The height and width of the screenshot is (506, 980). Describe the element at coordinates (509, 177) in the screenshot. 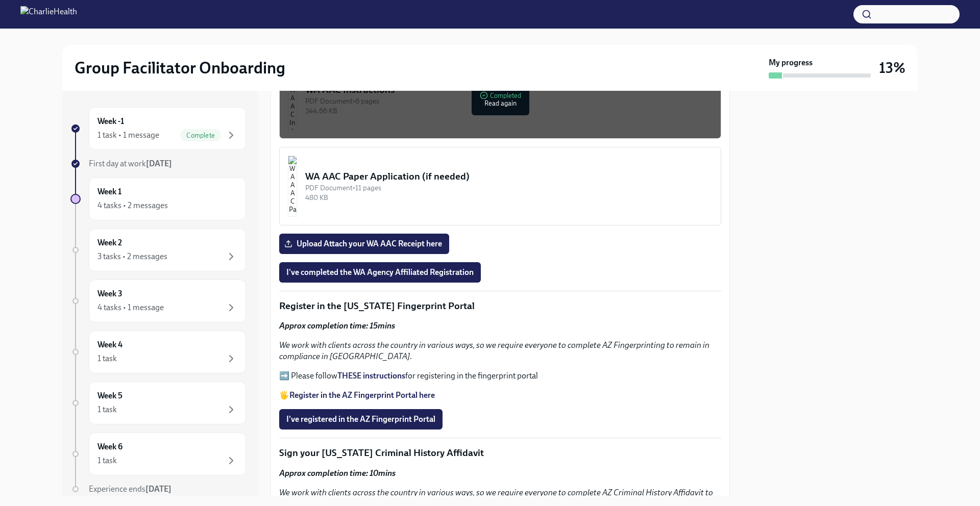

I see `div: WA AAC Paper Application (if needed)` at that location.